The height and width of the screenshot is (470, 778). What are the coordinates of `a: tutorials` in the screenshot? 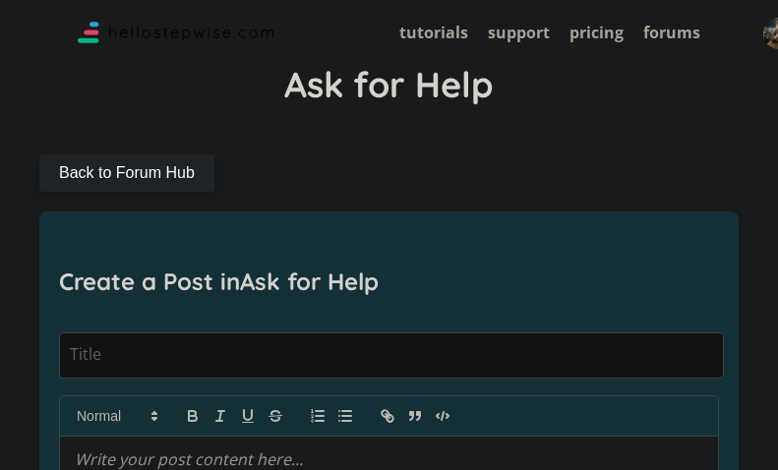 It's located at (434, 32).